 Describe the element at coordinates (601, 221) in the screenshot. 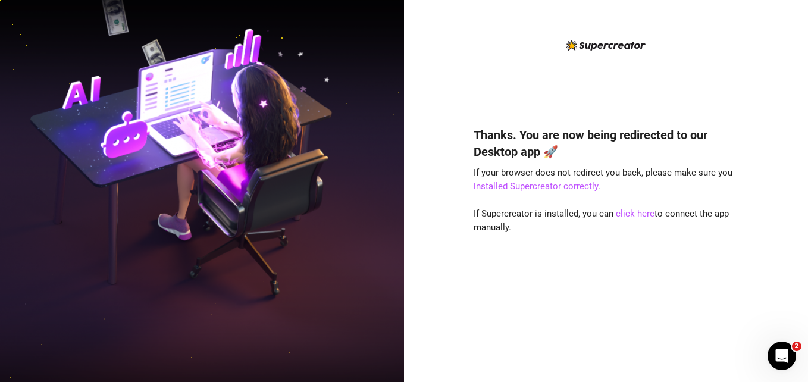

I see `span: If Supercreator is installed, you can to connect the app manually.` at that location.